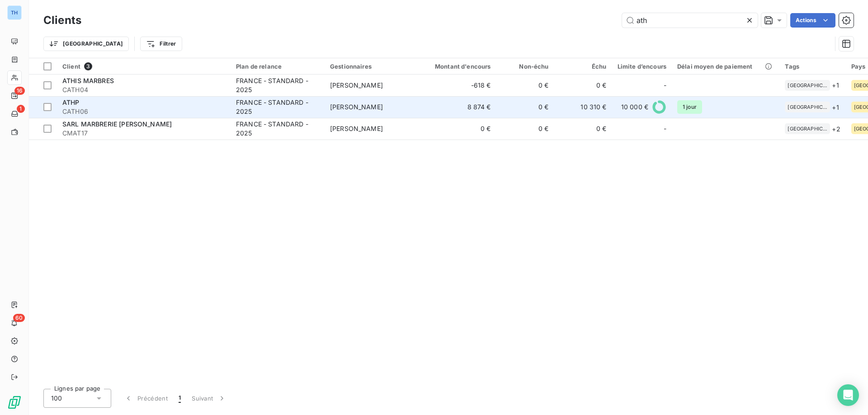  I want to click on span: 3, so click(88, 66).